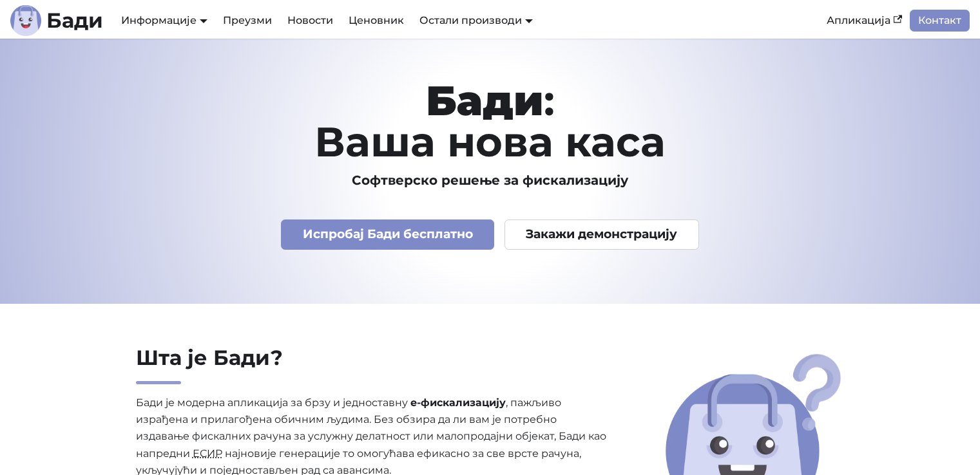 This screenshot has height=475, width=980. I want to click on a: Испробај Бади бесплатно, so click(387, 235).